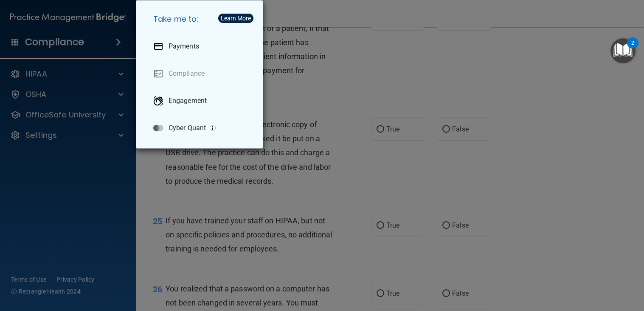 Image resolution: width=644 pixels, height=311 pixels. What do you see at coordinates (201, 47) in the screenshot?
I see `a: Payments` at bounding box center [201, 47].